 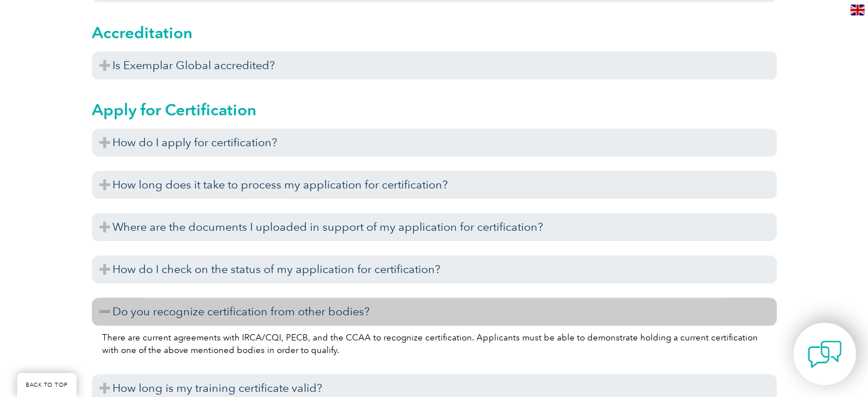 I want to click on h3: How do I apply for certification?, so click(x=434, y=142).